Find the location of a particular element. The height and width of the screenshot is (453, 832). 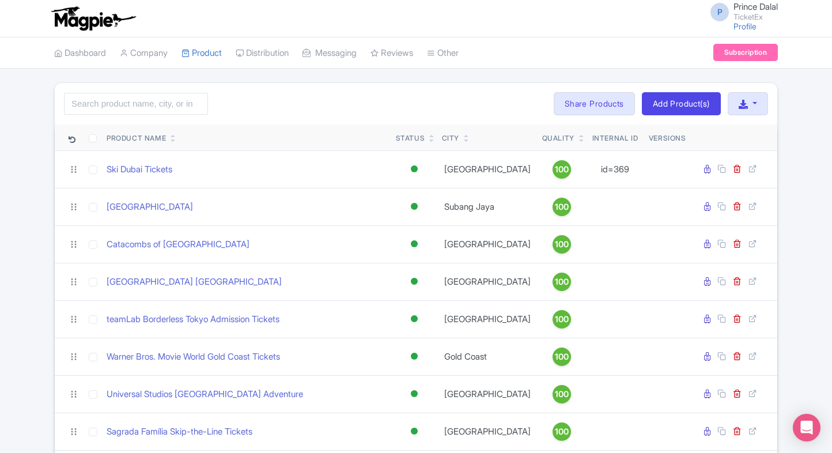

a: Add Product(s) is located at coordinates (681, 104).